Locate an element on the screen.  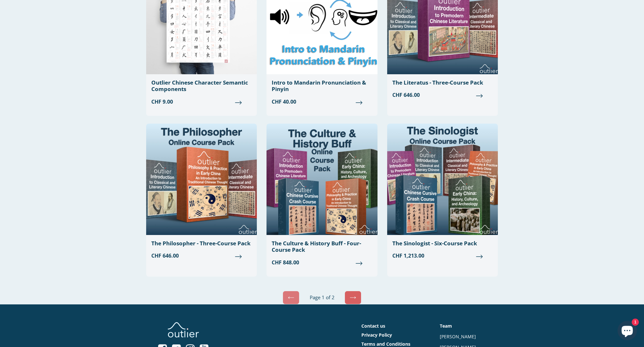
img: The Philosopher - Three-Course Pack is located at coordinates (201, 179).